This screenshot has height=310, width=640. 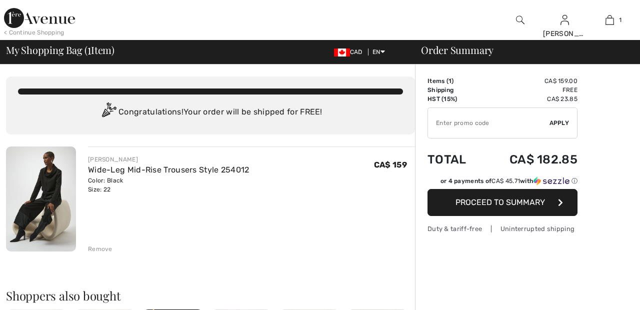 What do you see at coordinates (342, 53) in the screenshot?
I see `img: Canadian Dollar` at bounding box center [342, 53].